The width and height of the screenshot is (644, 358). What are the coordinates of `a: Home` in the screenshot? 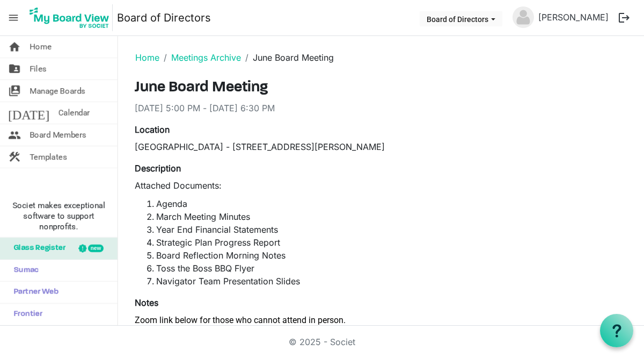 It's located at (147, 58).